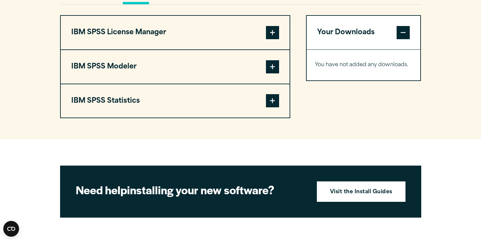 This screenshot has width=481, height=240. Describe the element at coordinates (102, 189) in the screenshot. I see `strong: Need help` at that location.